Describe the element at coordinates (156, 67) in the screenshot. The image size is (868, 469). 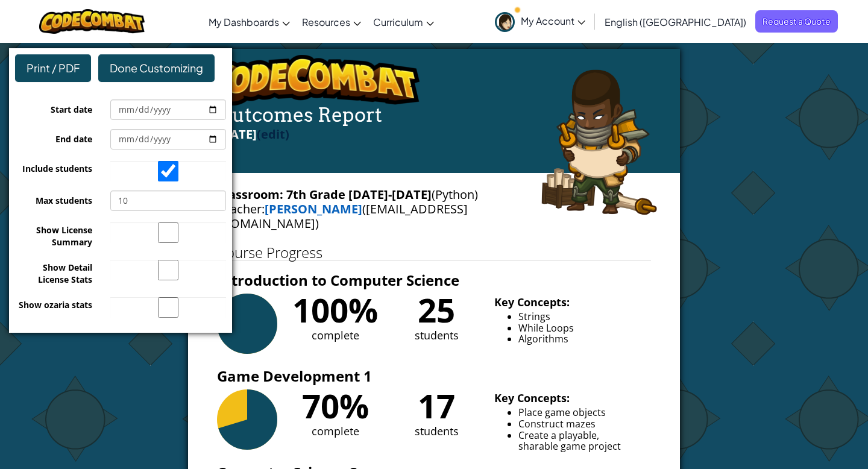
I see `span: Done Customizing` at that location.